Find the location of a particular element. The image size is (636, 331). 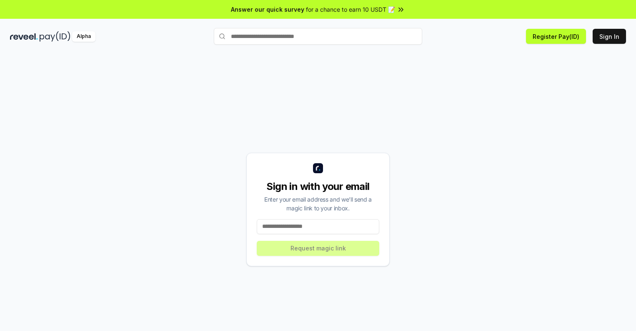

div: Enter your email address and we’ll send a magic link to your inbox. is located at coordinates (318, 203).